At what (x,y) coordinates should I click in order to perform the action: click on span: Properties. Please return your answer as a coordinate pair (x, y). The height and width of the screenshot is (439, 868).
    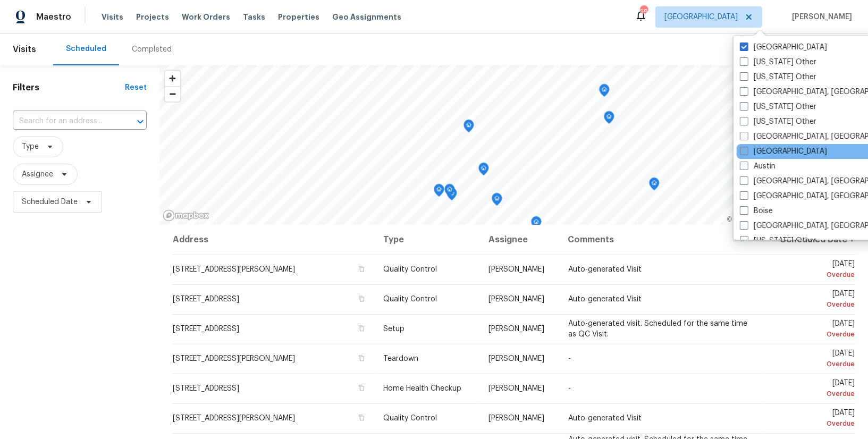
    Looking at the image, I should click on (299, 17).